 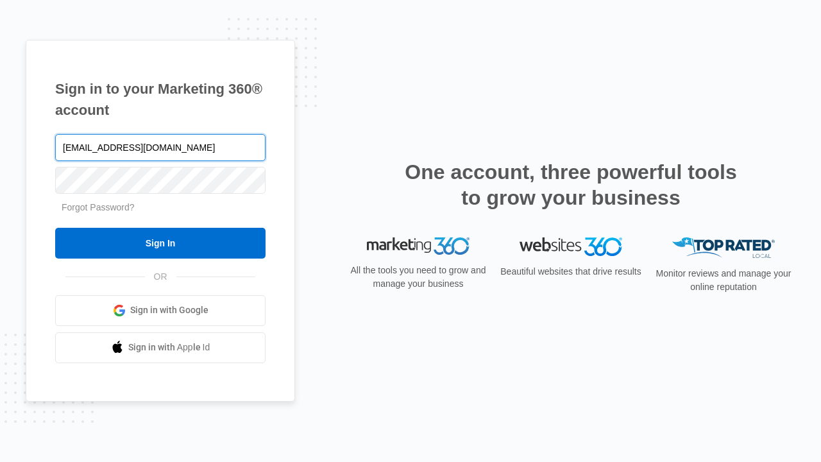 I want to click on a: Sign in with Google, so click(x=160, y=310).